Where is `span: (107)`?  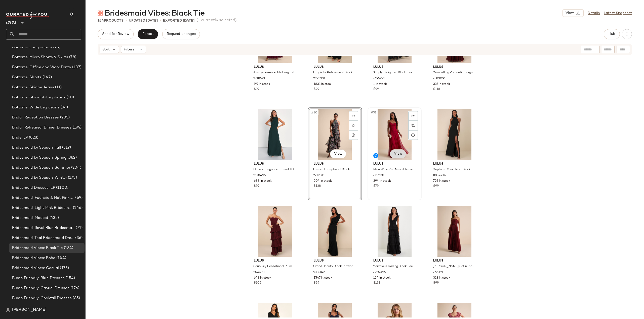 span: (107) is located at coordinates (76, 68).